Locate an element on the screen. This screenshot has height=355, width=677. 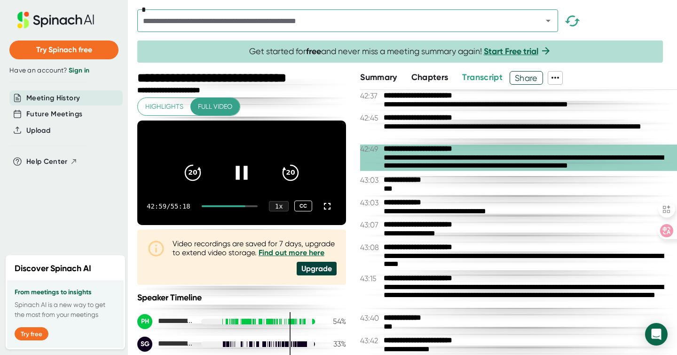
div: 33 % is located at coordinates (334, 343).